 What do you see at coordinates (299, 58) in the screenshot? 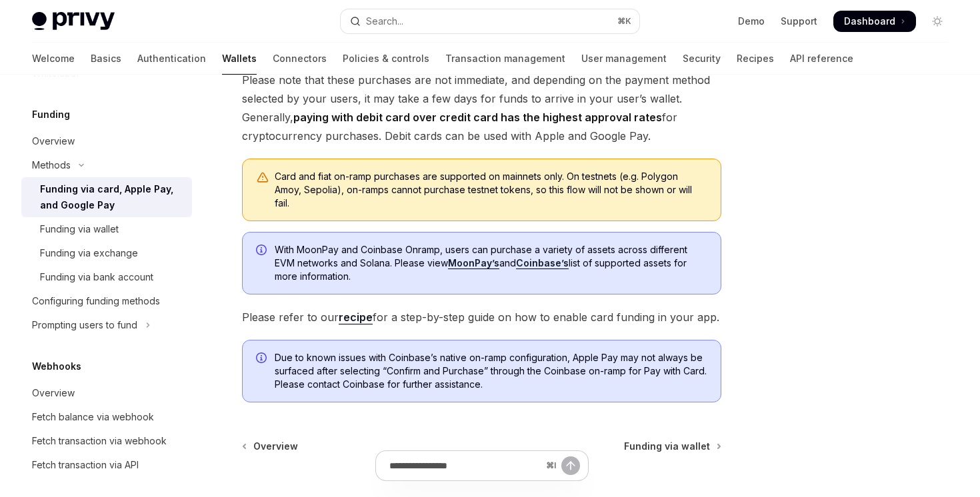
I see `a: Connectors` at bounding box center [299, 58].